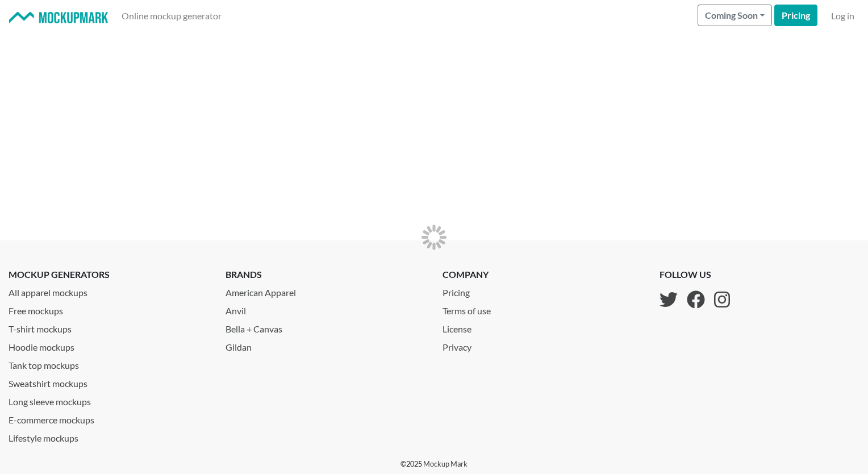  What do you see at coordinates (326, 345) in the screenshot?
I see `a: Gildan` at bounding box center [326, 345].